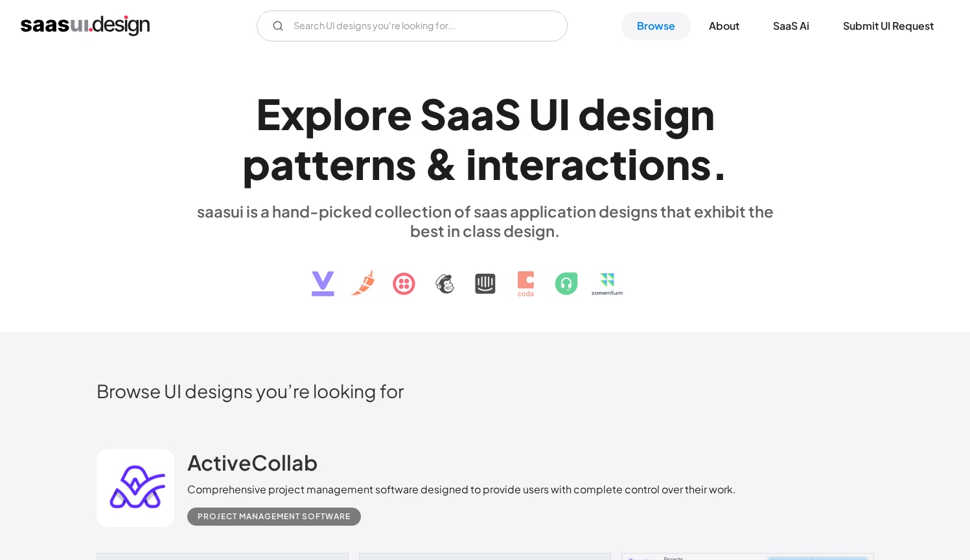  What do you see at coordinates (565, 113) in the screenshot?
I see `div: I` at bounding box center [565, 113].